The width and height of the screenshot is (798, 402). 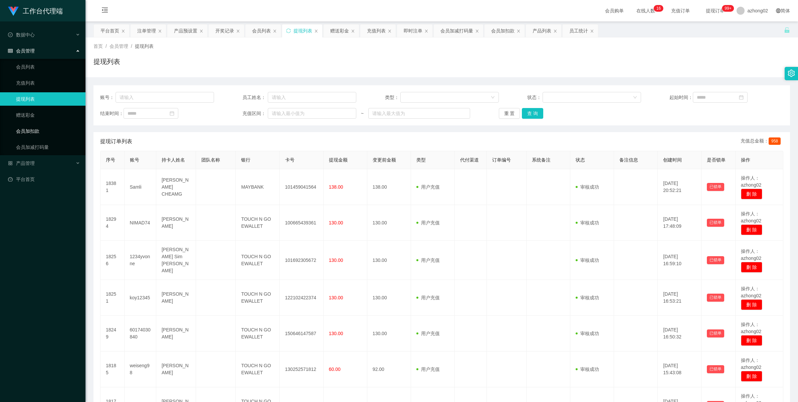 I want to click on td: 130252571812, so click(x=302, y=369).